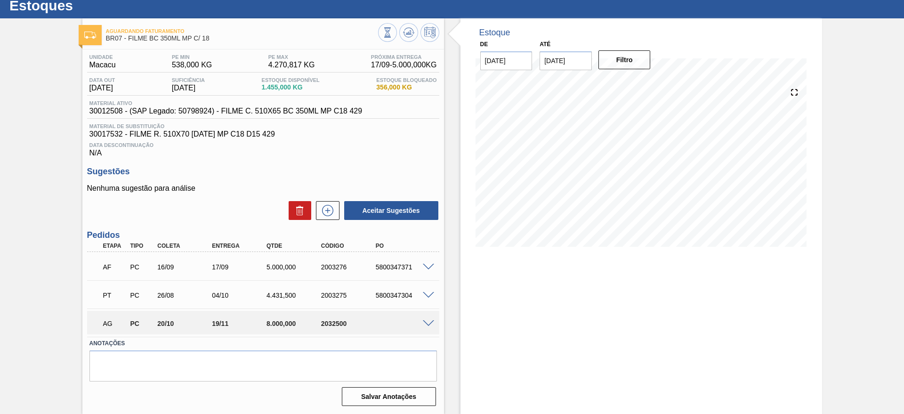 The height and width of the screenshot is (414, 904). What do you see at coordinates (404, 295) in the screenshot?
I see `div: 5800347304` at bounding box center [404, 295].